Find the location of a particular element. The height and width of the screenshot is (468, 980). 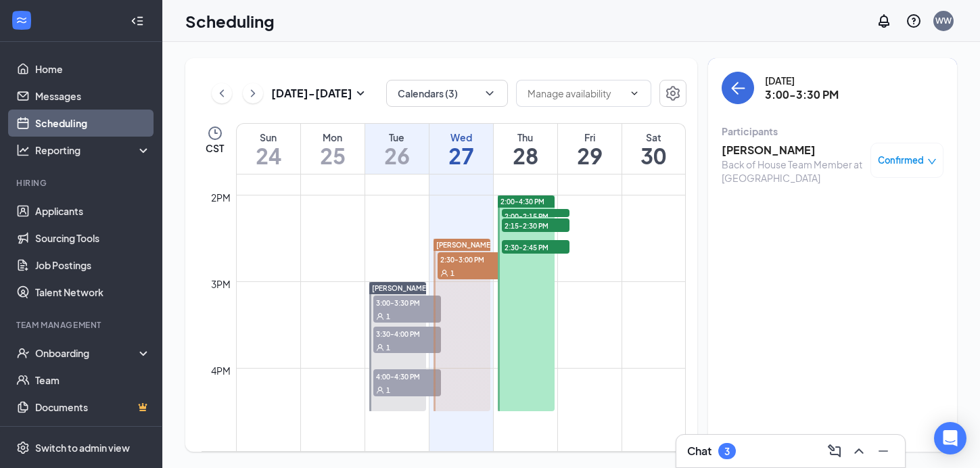

h1: 28 is located at coordinates (526, 155).